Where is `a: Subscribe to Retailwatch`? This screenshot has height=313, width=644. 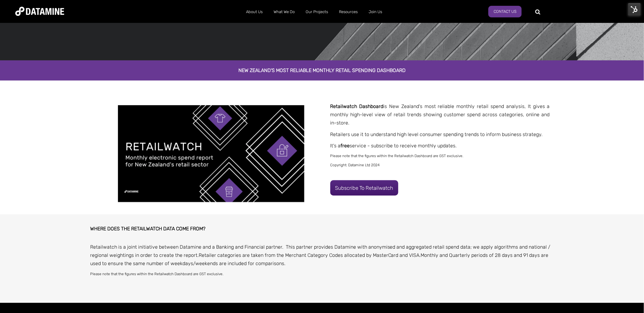 a: Subscribe to Retailwatch is located at coordinates (364, 188).